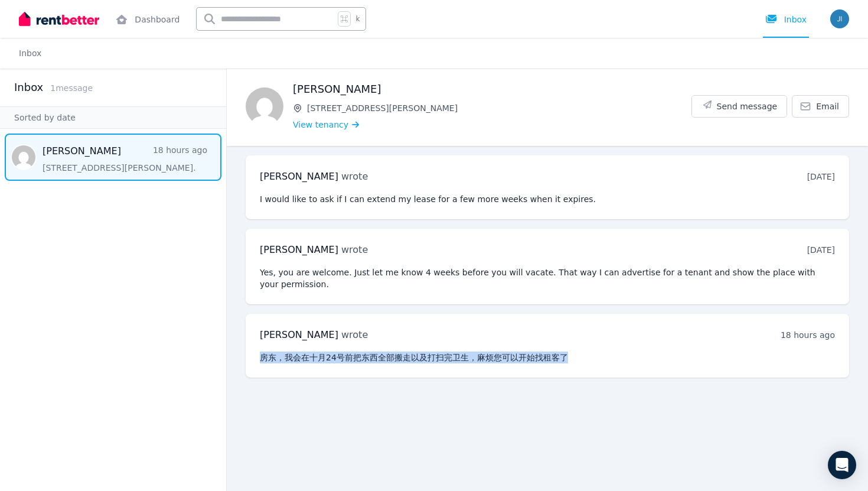 This screenshot has height=491, width=868. I want to click on span: 1 message, so click(71, 88).